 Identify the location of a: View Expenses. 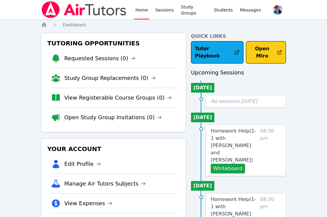
(88, 204).